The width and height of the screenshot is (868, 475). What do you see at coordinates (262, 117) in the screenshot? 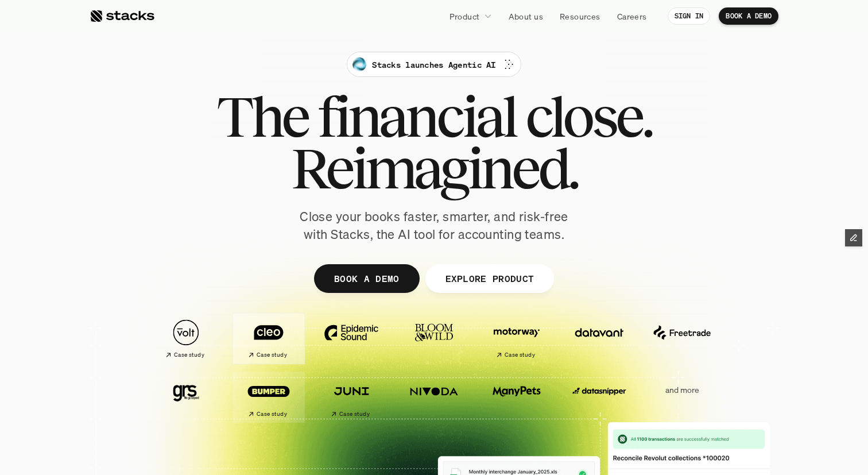
I see `span: The` at bounding box center [262, 117].